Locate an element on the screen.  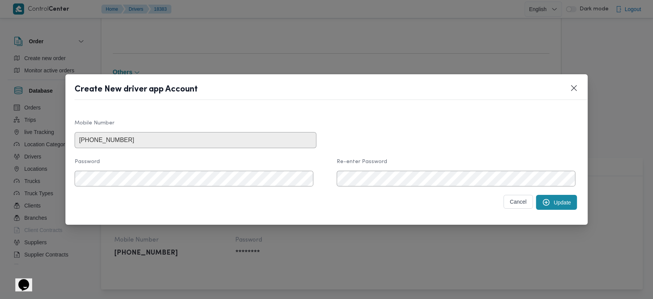
label: Mobile Number is located at coordinates (195, 126).